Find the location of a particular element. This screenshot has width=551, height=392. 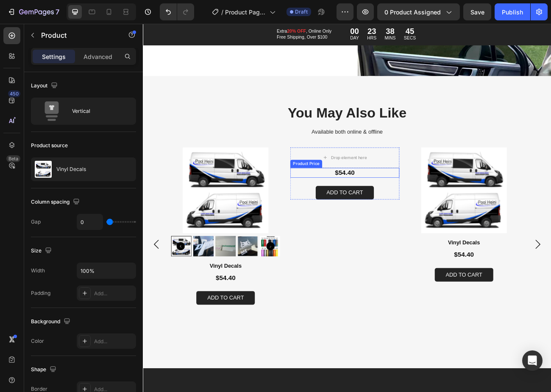

strong: 20% OFF is located at coordinates (191, 10).